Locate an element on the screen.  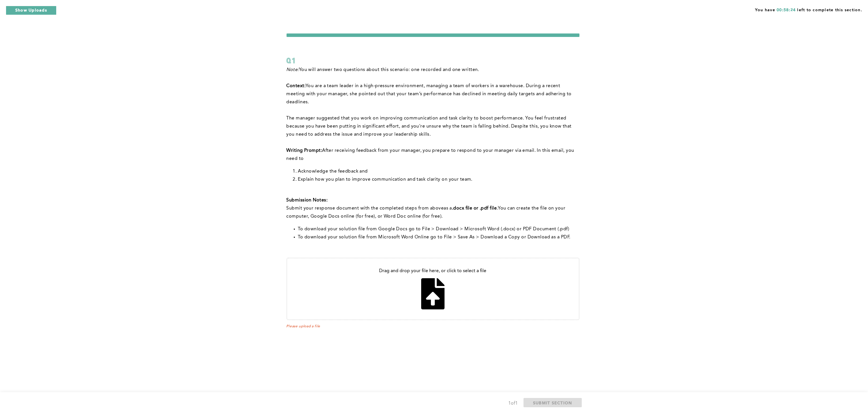
div: 1 of 1 is located at coordinates (512, 403).